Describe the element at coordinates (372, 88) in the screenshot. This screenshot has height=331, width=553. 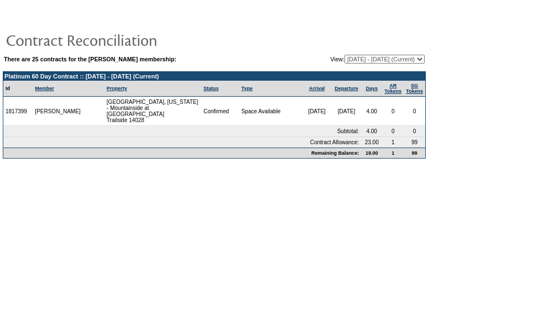
I see `a: Days` at that location.